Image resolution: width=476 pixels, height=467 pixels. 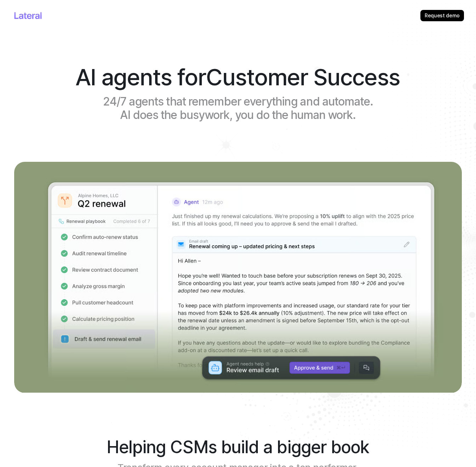 What do you see at coordinates (404, 15) in the screenshot?
I see `p: Log in` at bounding box center [404, 15].